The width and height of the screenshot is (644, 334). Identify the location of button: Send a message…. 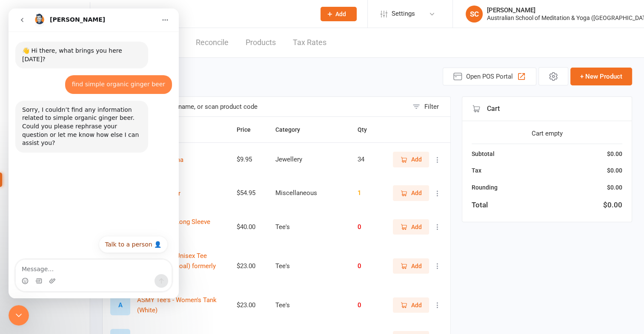
(153, 272).